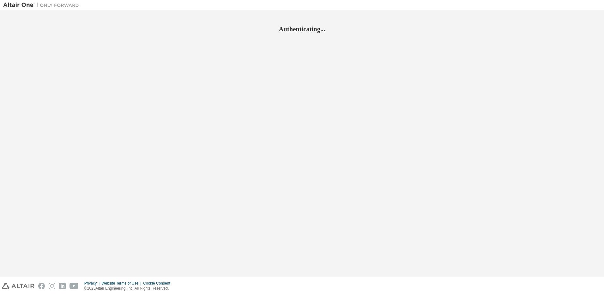 This screenshot has width=604, height=295. What do you see at coordinates (158, 283) in the screenshot?
I see `div: Cookie Consent` at bounding box center [158, 283].